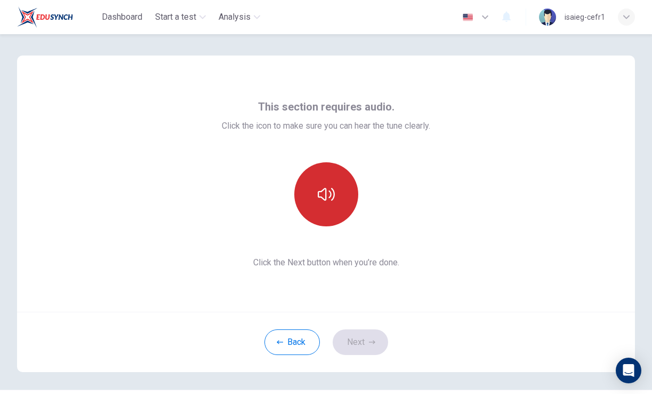 Image resolution: width=652 pixels, height=394 pixels. I want to click on img: en, so click(468, 17).